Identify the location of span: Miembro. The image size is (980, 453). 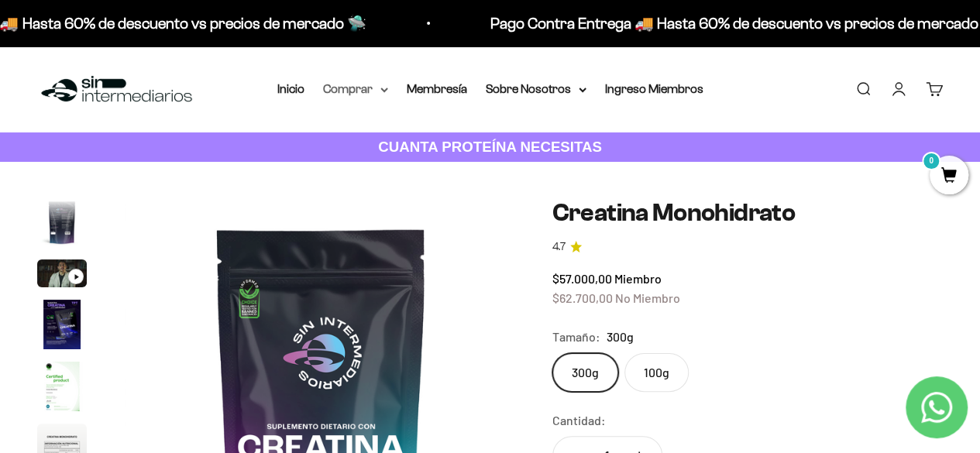
(638, 278).